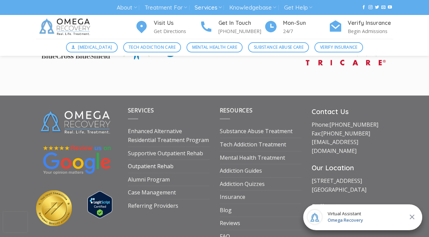 The height and width of the screenshot is (237, 429). I want to click on img: Verify Approval for www.omegarecovery.org, so click(100, 205).